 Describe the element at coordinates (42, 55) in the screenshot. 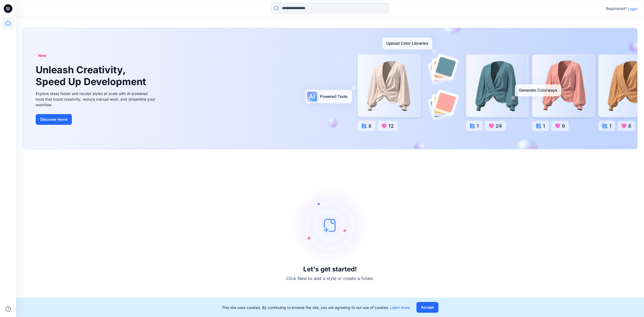

I see `span: New` at that location.